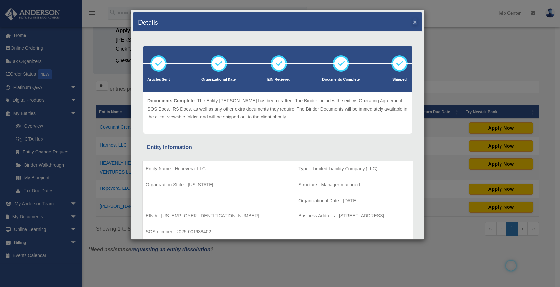 This screenshot has width=560, height=287. What do you see at coordinates (278, 147) in the screenshot?
I see `div: Entity Information` at bounding box center [278, 147].